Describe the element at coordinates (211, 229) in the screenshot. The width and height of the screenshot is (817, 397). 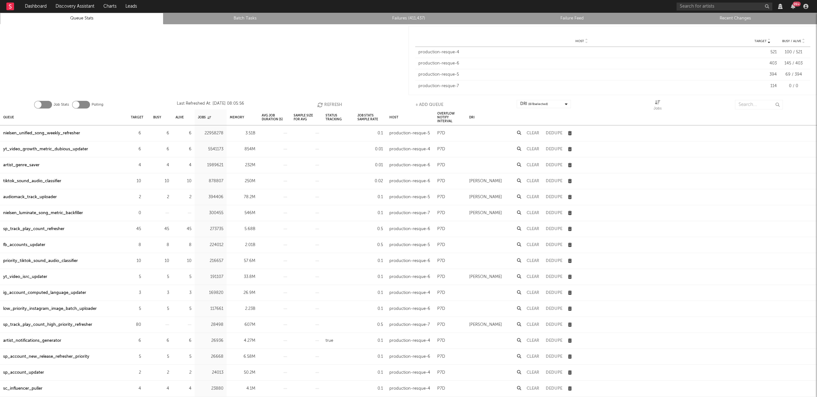
I see `div: 273735` at that location.